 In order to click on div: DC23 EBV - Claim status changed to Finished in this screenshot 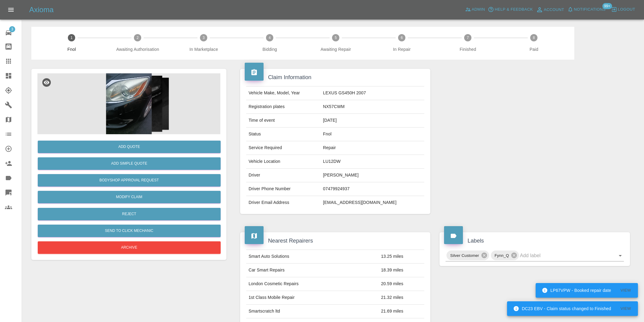, I will do `click(562, 309)`.